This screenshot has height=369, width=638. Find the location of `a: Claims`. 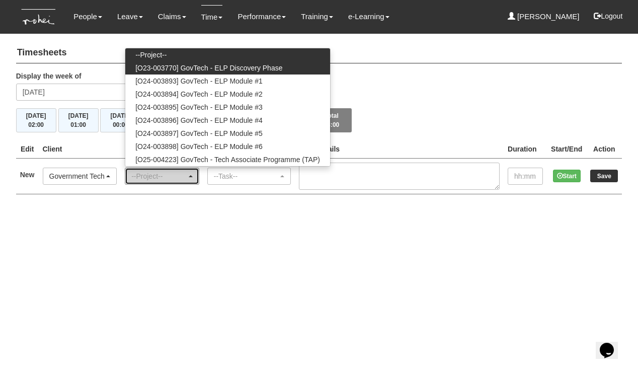

a: Claims is located at coordinates (172, 17).